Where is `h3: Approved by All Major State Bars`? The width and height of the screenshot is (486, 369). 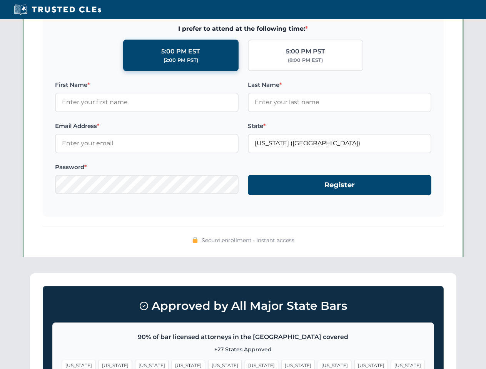
h3: Approved by All Major State Bars is located at coordinates (243, 306).